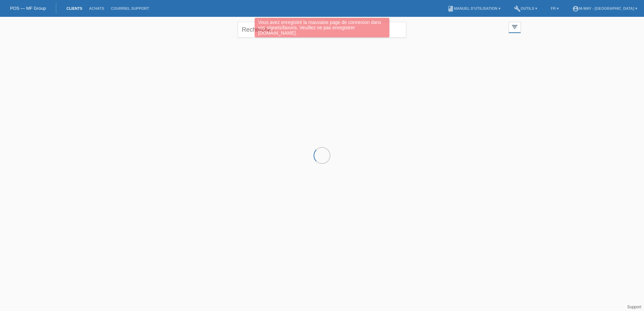  Describe the element at coordinates (451, 9) in the screenshot. I see `i: book` at that location.